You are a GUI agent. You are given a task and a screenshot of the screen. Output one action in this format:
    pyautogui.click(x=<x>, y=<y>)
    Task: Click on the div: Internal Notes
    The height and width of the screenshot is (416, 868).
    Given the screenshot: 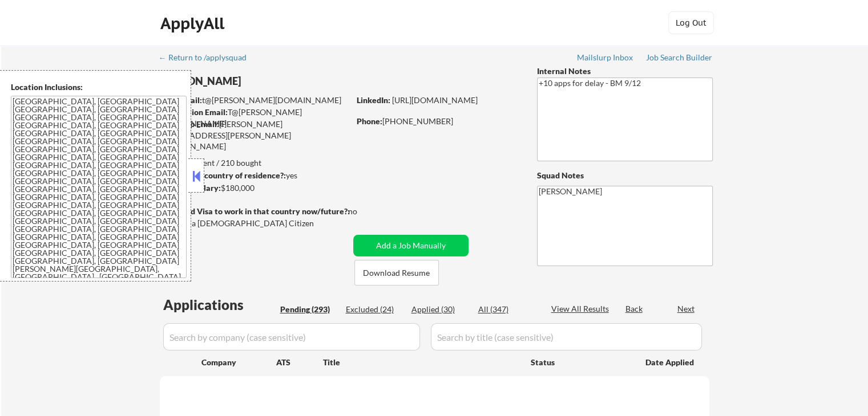 What is the action you would take?
    pyautogui.click(x=625, y=71)
    